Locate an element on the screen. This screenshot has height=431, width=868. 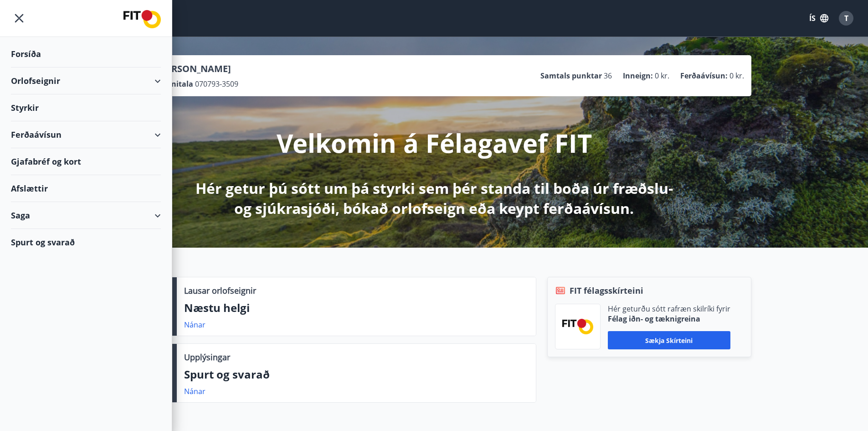
span: 070793-3509 is located at coordinates (216, 84).